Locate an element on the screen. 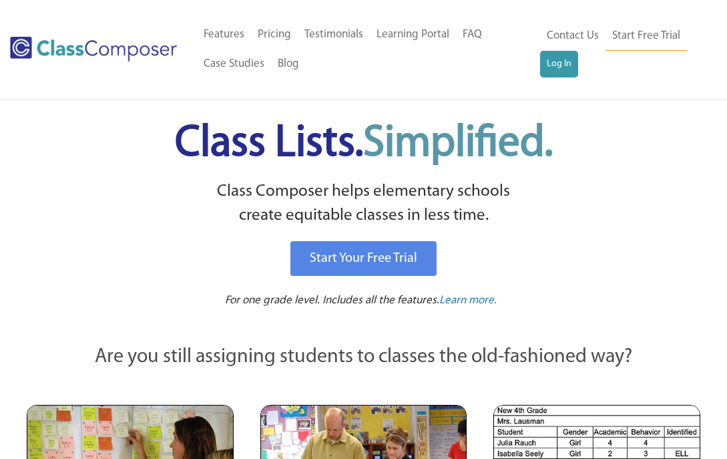 Image resolution: width=727 pixels, height=459 pixels. a: Pricing is located at coordinates (274, 35).